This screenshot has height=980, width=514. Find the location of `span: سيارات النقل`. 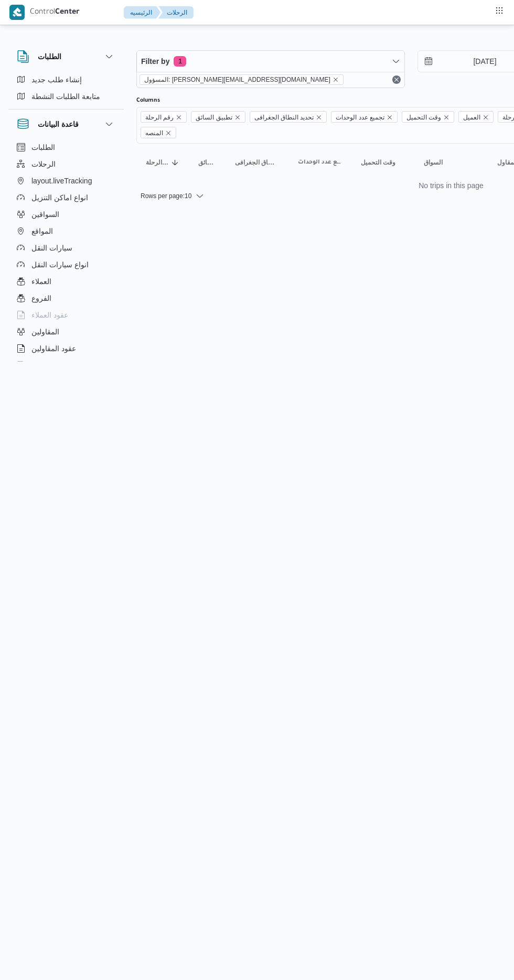

span: سيارات النقل is located at coordinates (51, 247).